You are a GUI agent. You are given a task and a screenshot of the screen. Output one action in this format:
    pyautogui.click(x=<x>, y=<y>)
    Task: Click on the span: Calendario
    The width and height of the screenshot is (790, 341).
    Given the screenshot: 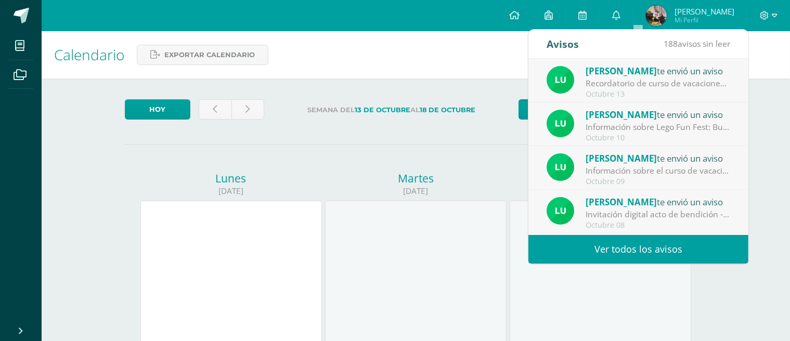 What is the action you would take?
    pyautogui.click(x=89, y=55)
    